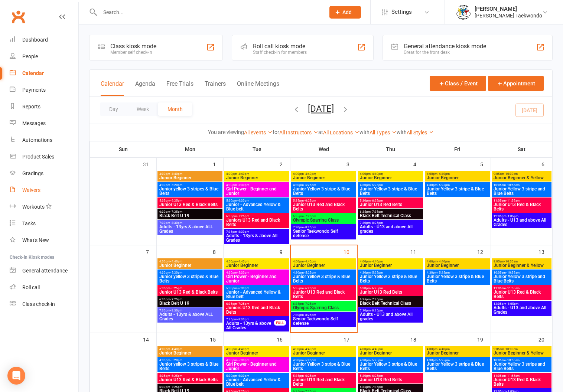  I want to click on span: 11:05am, so click(522, 288).